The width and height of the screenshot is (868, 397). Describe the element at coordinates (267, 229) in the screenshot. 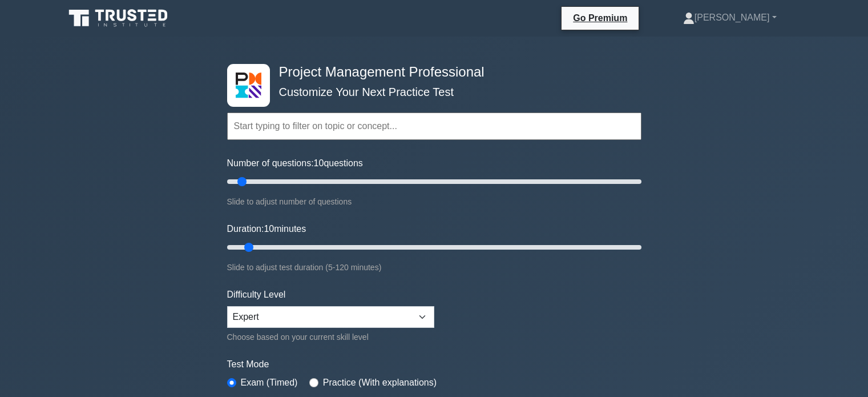

I see `label: Duration: minutes` at that location.